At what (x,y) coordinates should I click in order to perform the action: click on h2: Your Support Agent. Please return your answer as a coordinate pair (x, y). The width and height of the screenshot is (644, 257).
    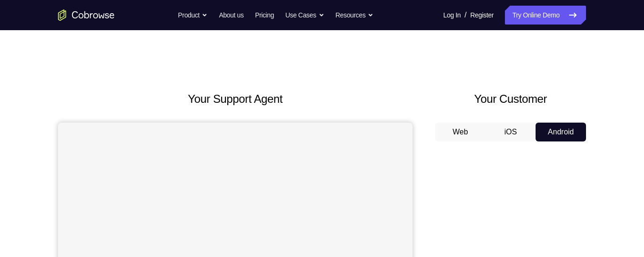
    Looking at the image, I should click on (235, 99).